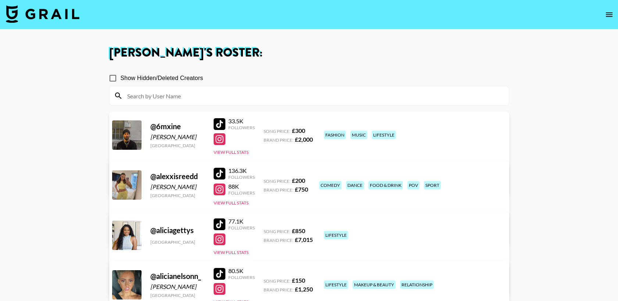 The height and width of the screenshot is (301, 618). I want to click on strong: £ 200, so click(298, 180).